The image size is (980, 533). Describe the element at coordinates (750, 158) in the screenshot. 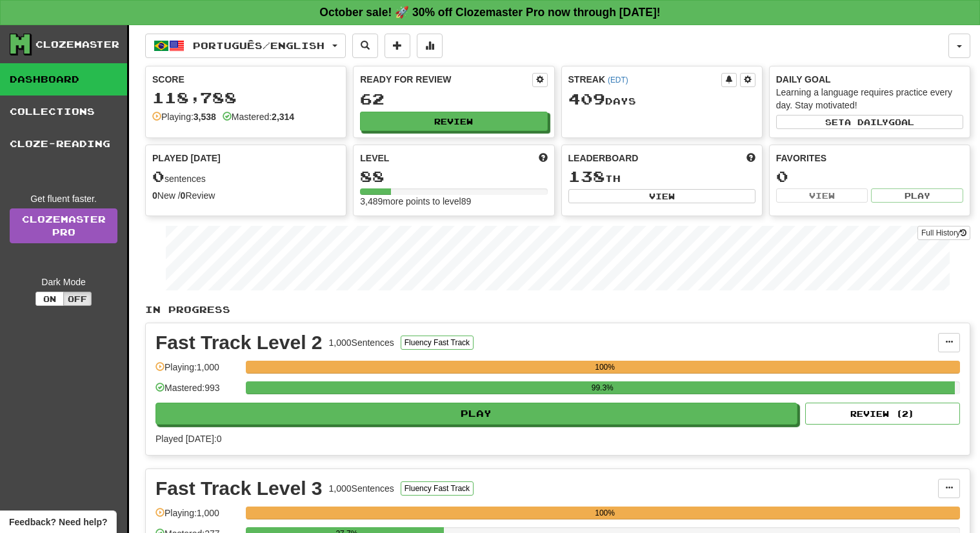

I see `span: This week in points, UTC` at that location.